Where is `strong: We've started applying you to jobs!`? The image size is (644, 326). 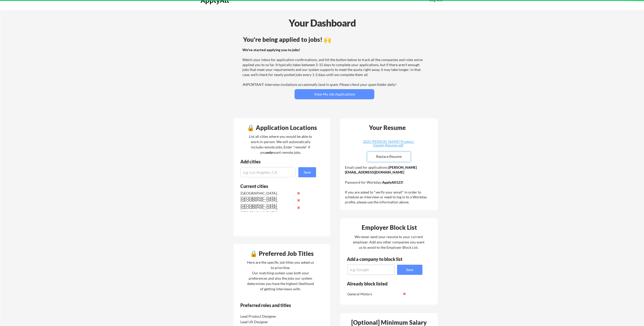
strong: We've started applying you to jobs! is located at coordinates (271, 50).